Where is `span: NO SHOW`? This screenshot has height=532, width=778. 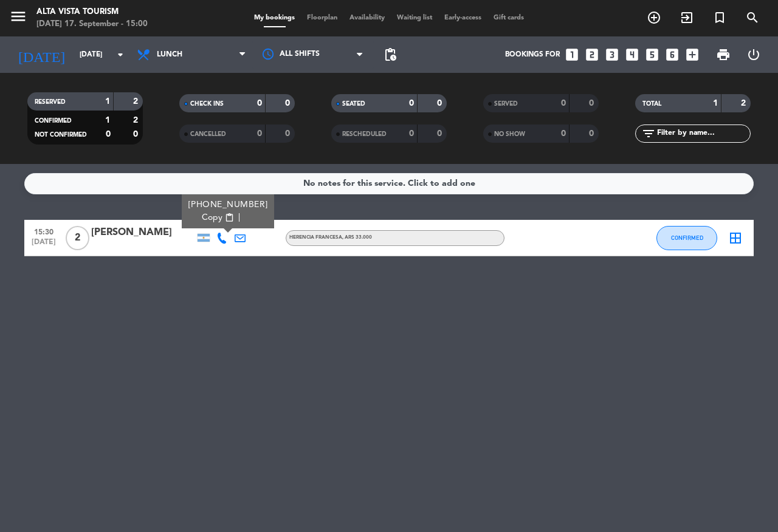 span: NO SHOW is located at coordinates (509, 134).